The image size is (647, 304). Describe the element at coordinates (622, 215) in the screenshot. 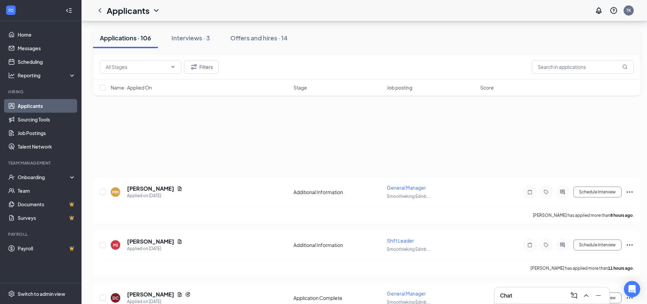

I see `b: 8 hours ago` at that location.